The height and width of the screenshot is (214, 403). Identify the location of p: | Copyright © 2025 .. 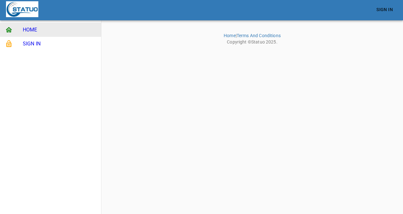
(252, 34).